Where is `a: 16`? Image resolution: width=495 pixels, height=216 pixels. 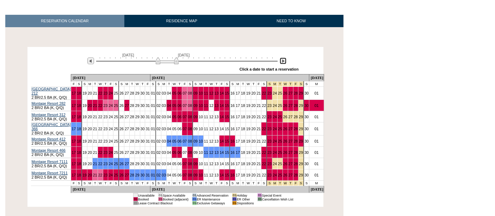 a: 16 is located at coordinates (233, 152).